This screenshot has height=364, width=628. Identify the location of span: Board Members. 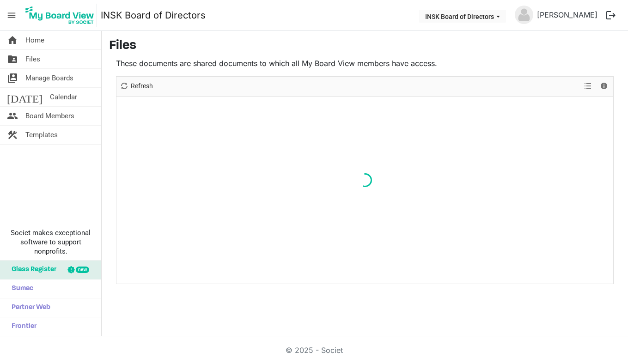
(50, 116).